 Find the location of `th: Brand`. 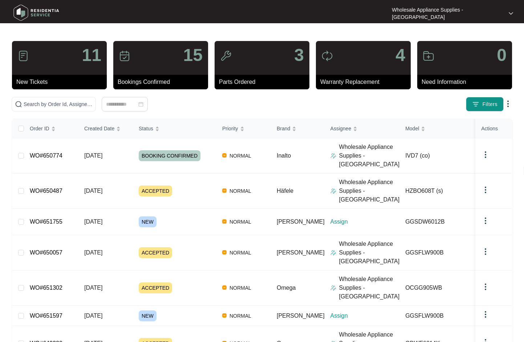

th: Brand is located at coordinates (298, 129).